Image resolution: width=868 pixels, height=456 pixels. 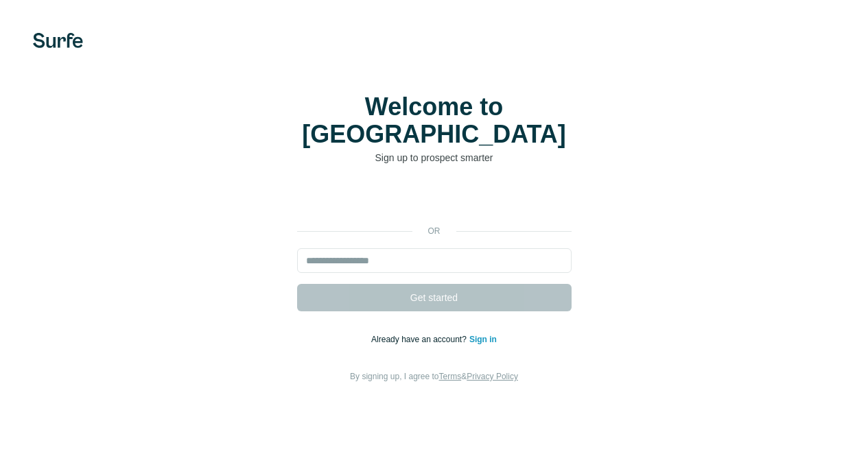 I want to click on a: Terms, so click(x=450, y=377).